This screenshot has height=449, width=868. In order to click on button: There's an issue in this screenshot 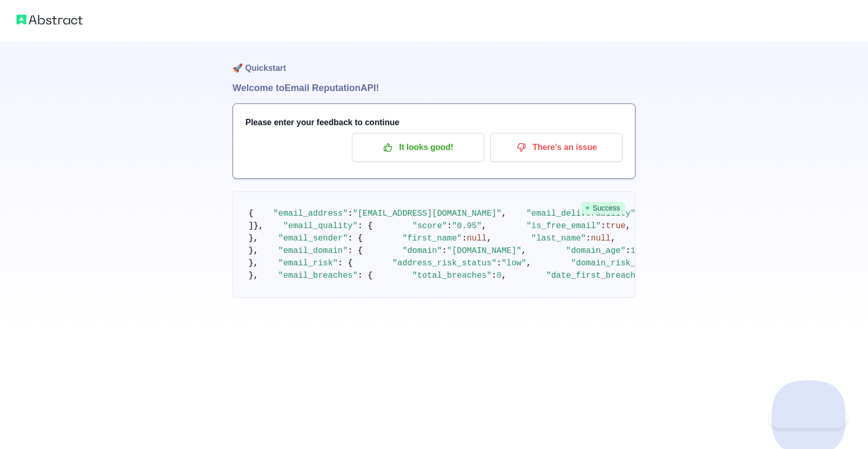, I will do `click(557, 148)`.